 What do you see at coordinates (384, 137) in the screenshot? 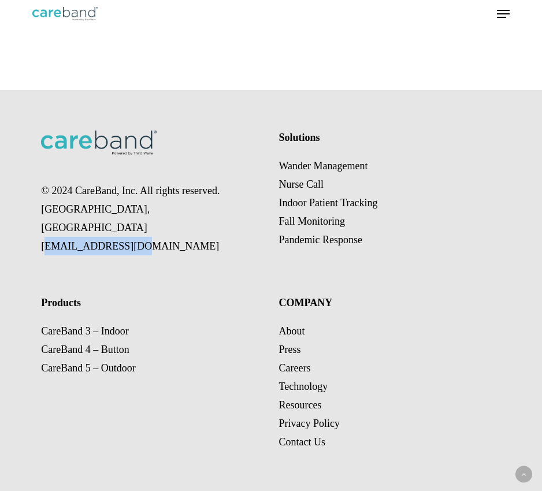
I see `h4: Solutions` at bounding box center [384, 137].